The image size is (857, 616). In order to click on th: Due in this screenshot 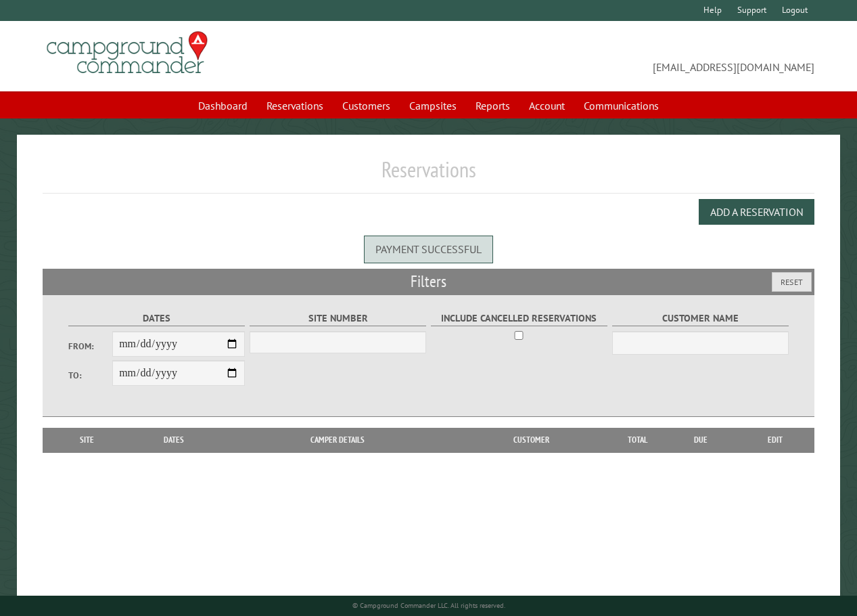, I will do `click(701, 439)`.